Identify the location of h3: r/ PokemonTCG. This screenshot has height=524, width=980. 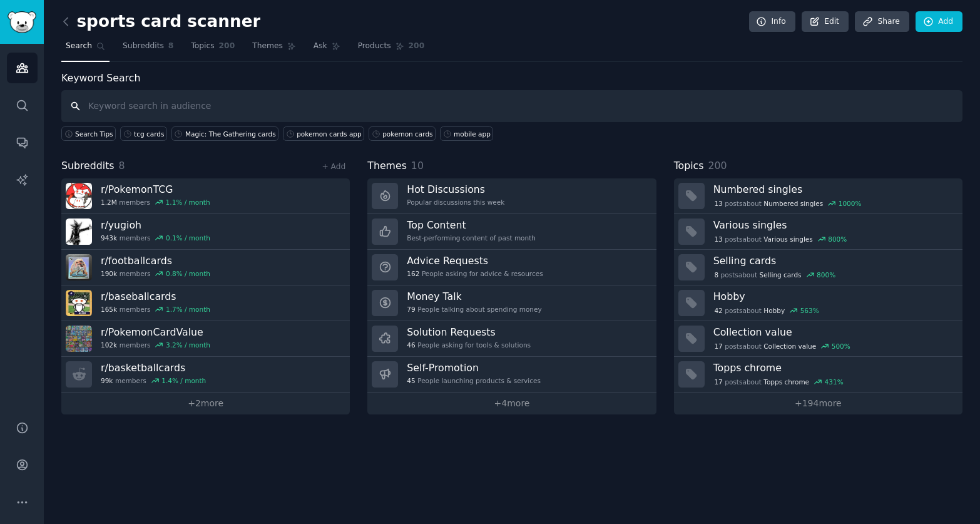
(155, 189).